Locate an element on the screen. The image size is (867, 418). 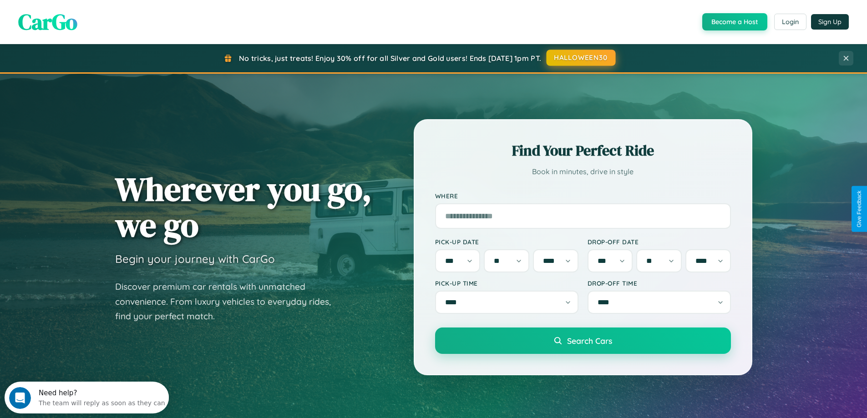
label: Where is located at coordinates (583, 196).